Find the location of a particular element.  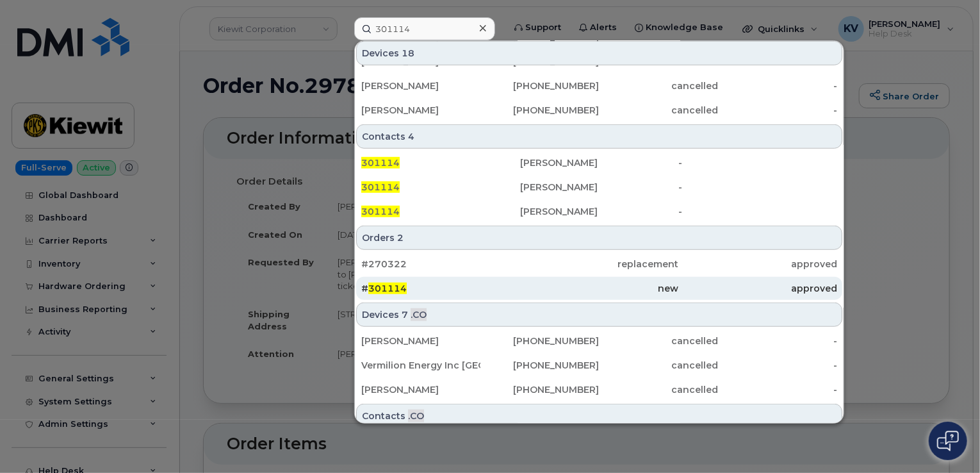

span: 2 is located at coordinates (400, 238).